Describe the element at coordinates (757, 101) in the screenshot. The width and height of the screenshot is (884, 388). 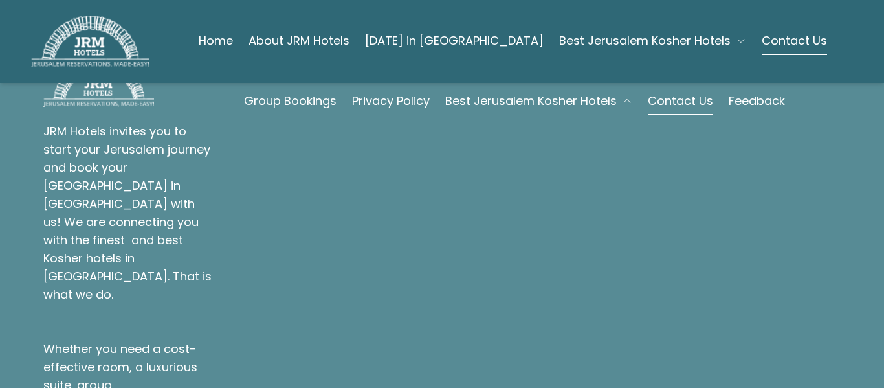
I see `a: Feedback` at that location.